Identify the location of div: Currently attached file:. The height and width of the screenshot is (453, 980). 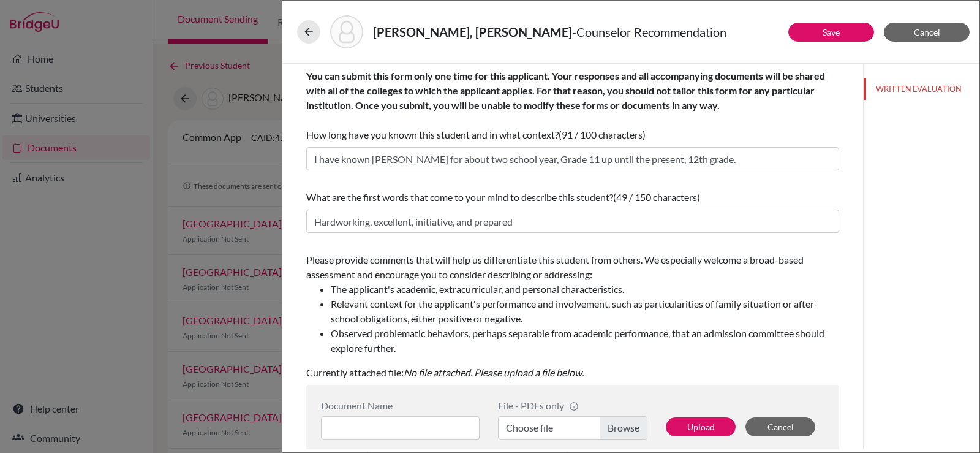
(572, 316).